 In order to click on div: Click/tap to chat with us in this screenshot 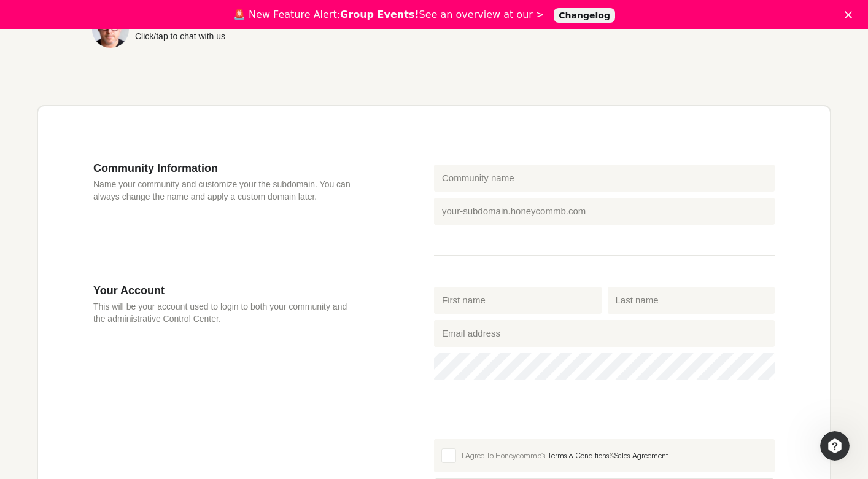, I will do `click(180, 36)`.